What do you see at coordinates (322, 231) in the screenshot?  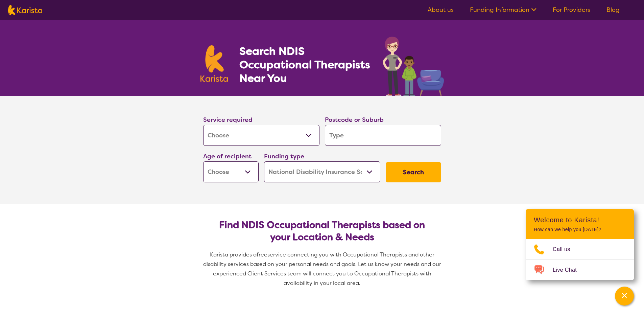 I see `h2: Find NDIS Occupational Therapists based on your Location & Needs` at bounding box center [322, 231].